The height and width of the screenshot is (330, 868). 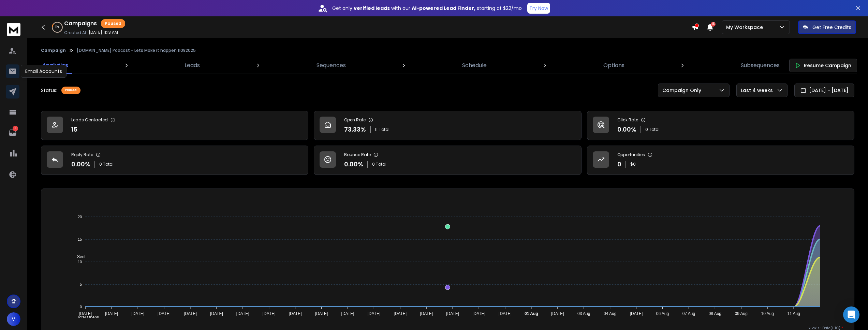 I want to click on tspan: 10, so click(x=80, y=262).